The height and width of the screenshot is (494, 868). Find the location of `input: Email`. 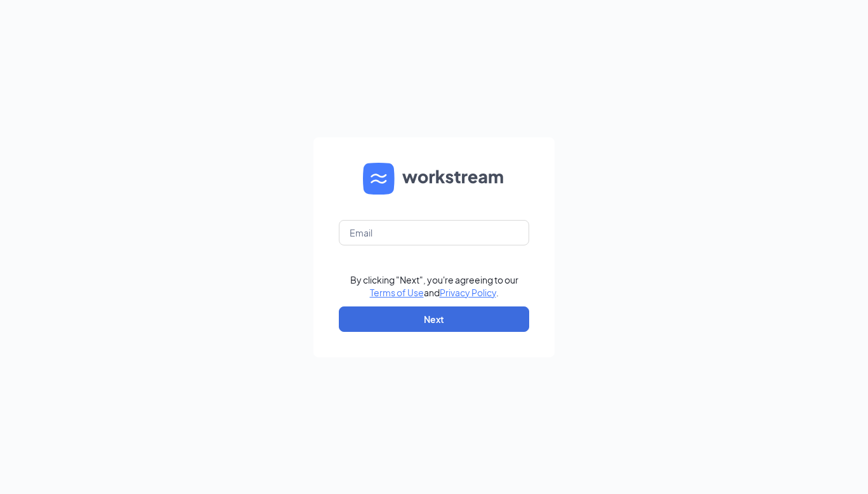

input: Email is located at coordinates (434, 232).